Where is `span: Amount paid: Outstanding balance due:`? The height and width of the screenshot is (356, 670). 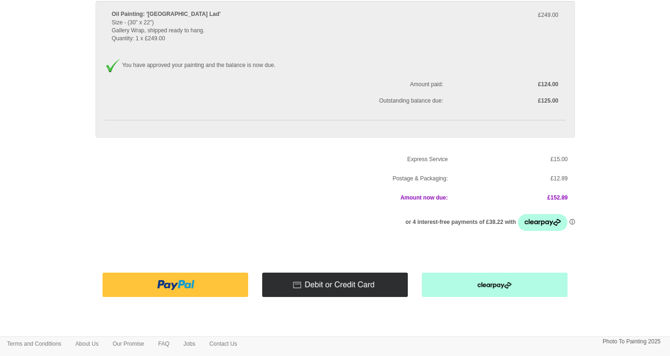
span: Amount paid: Outstanding balance due: is located at coordinates (278, 92).